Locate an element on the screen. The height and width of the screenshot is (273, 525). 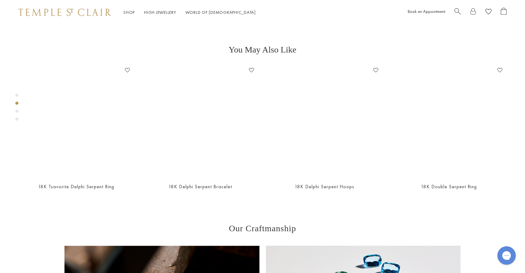
a: 18K Delphi Serpent Hoops is located at coordinates (324, 186).